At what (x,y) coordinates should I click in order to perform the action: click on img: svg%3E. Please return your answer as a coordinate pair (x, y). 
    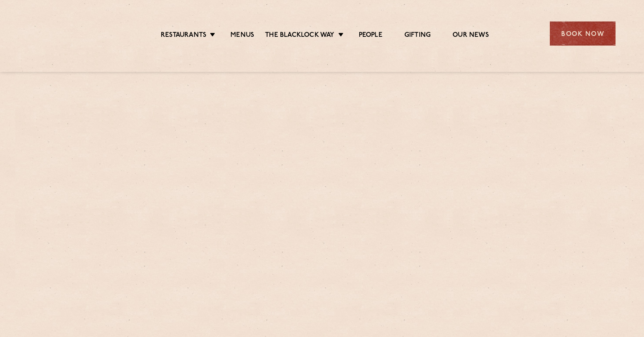
    Looking at the image, I should click on (66, 33).